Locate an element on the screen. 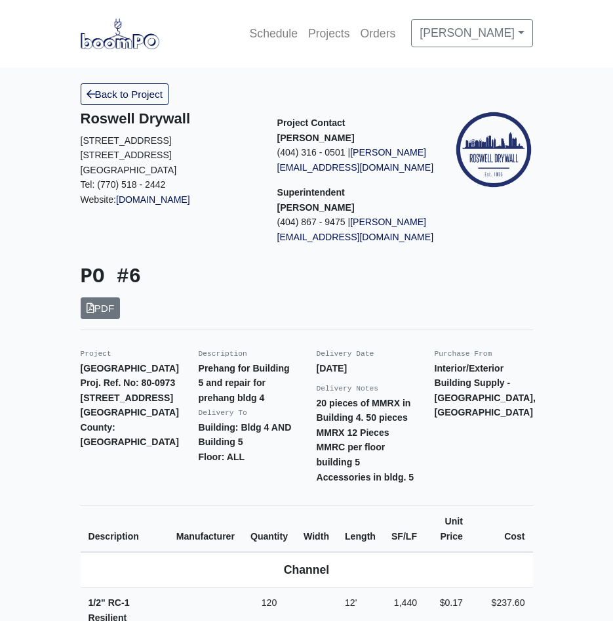 The width and height of the screenshot is (613, 621). small: Delivery To is located at coordinates (223, 413).